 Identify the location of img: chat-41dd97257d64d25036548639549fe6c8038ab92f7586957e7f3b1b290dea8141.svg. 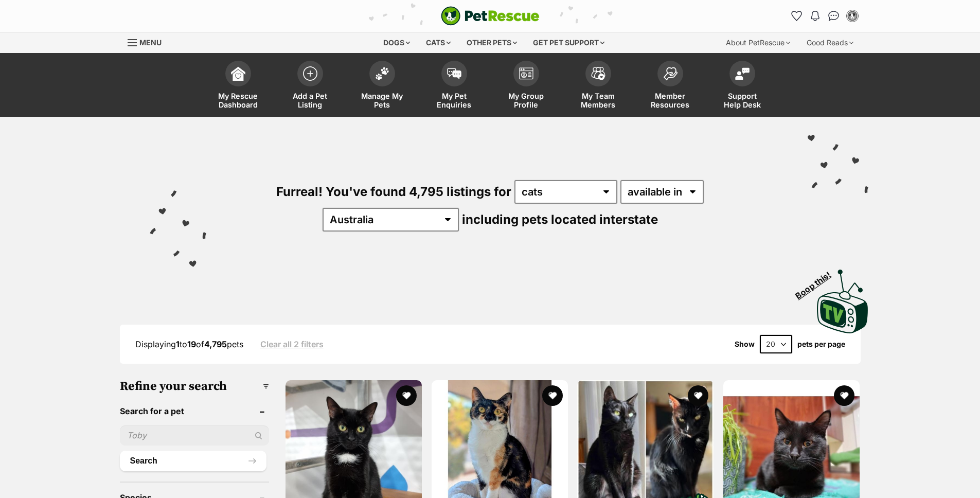
(834, 16).